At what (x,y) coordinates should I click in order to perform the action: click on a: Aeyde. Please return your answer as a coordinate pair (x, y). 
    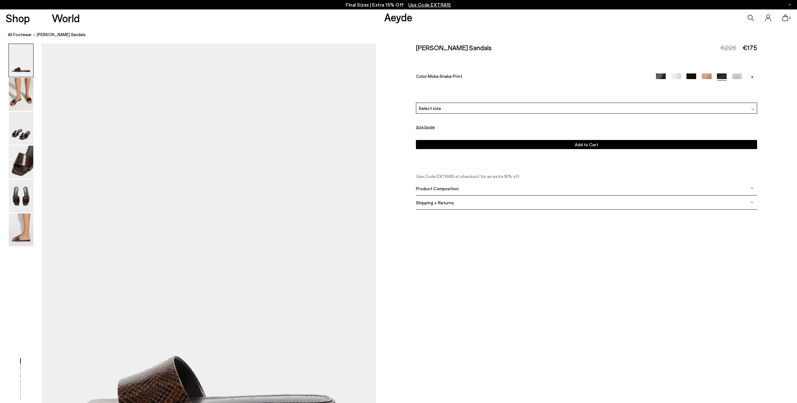
    Looking at the image, I should click on (398, 17).